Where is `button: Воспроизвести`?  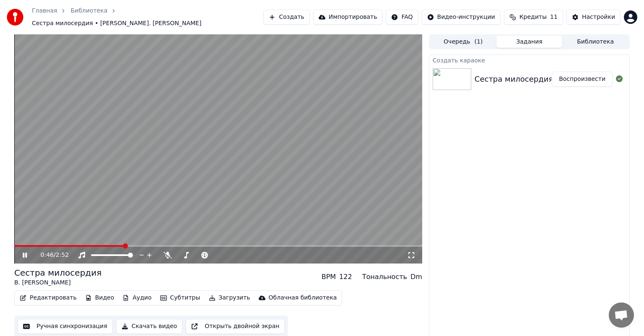 button: Воспроизвести is located at coordinates (582, 79).